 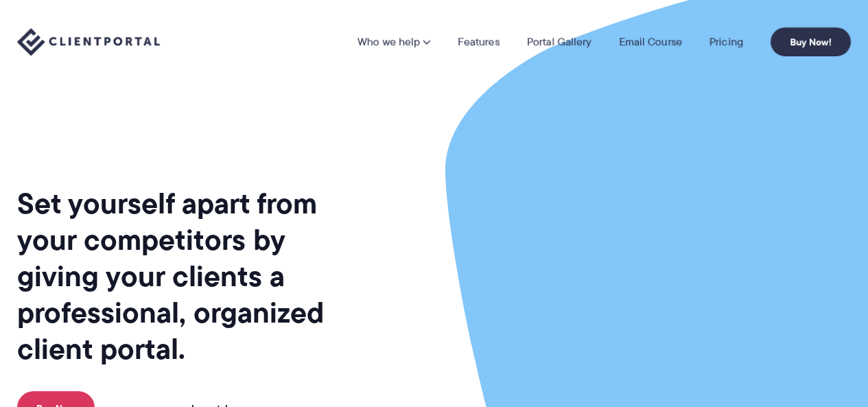 I want to click on a: Portal Gallery, so click(x=559, y=42).